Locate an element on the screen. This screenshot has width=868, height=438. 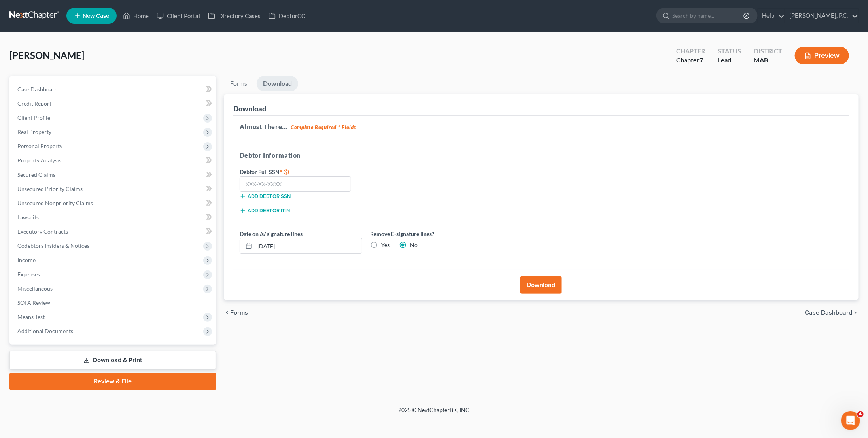
a: Download is located at coordinates (277, 83).